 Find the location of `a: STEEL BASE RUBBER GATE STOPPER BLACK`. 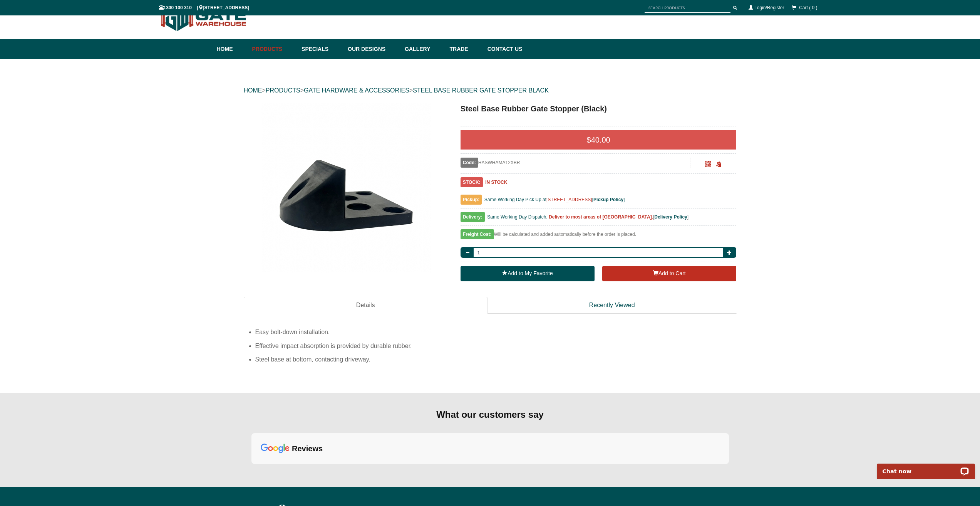

a: STEEL BASE RUBBER GATE STOPPER BLACK is located at coordinates (480, 90).